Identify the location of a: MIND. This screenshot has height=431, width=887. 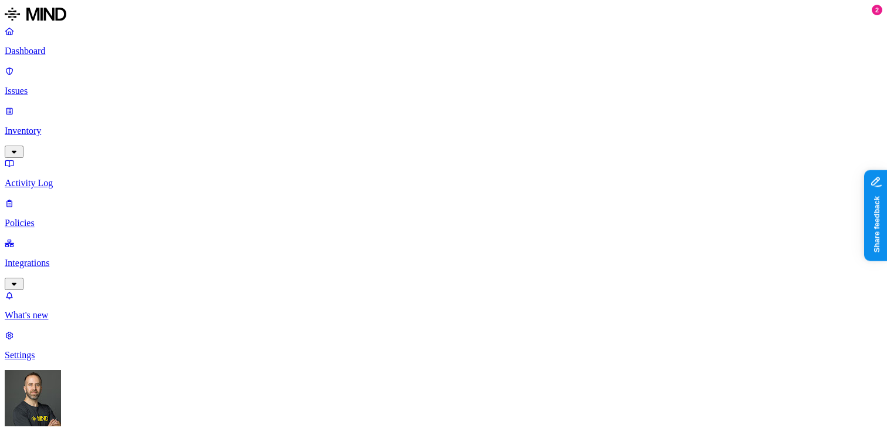
(444, 15).